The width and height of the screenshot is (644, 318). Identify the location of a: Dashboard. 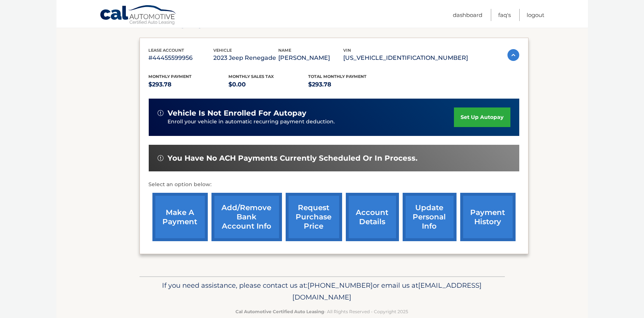
(468, 15).